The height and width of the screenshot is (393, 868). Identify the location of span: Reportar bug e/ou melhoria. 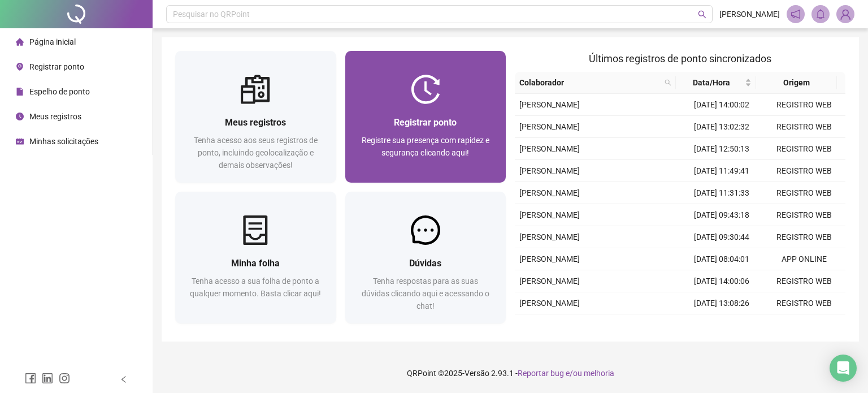
(566, 374).